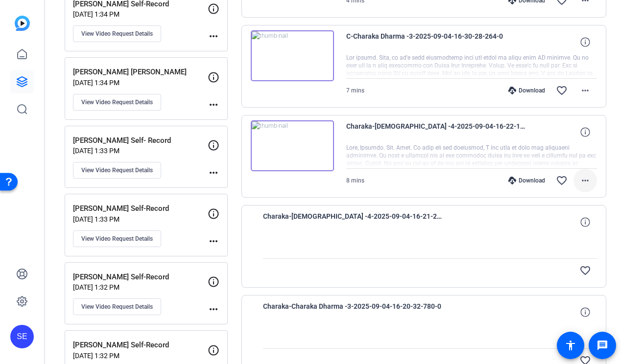 Image resolution: width=621 pixels, height=364 pixels. I want to click on span: C-Charaka Dharma -3-2025-09-04-16-30-28-264-0, so click(437, 42).